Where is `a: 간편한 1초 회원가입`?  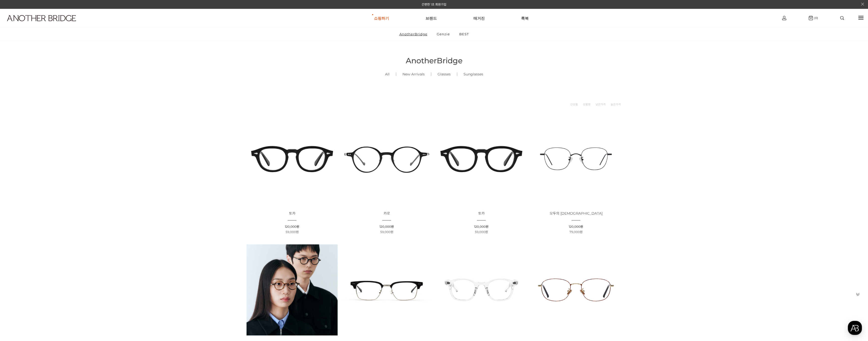 a: 간편한 1초 회원가입 is located at coordinates (434, 4).